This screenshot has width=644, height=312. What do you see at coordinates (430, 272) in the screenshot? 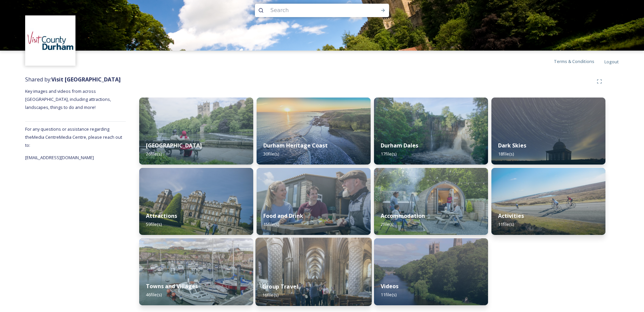
I see `img: Durham%2520Cathedral%2520Drone%2520VCD.jpg` at bounding box center [430, 272].